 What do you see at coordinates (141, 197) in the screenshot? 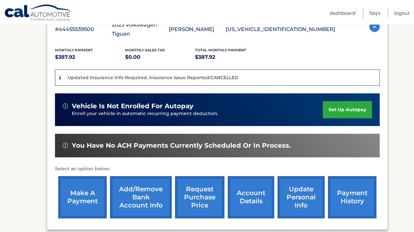
I see `a: Add/Remove bank account info` at bounding box center [141, 197].